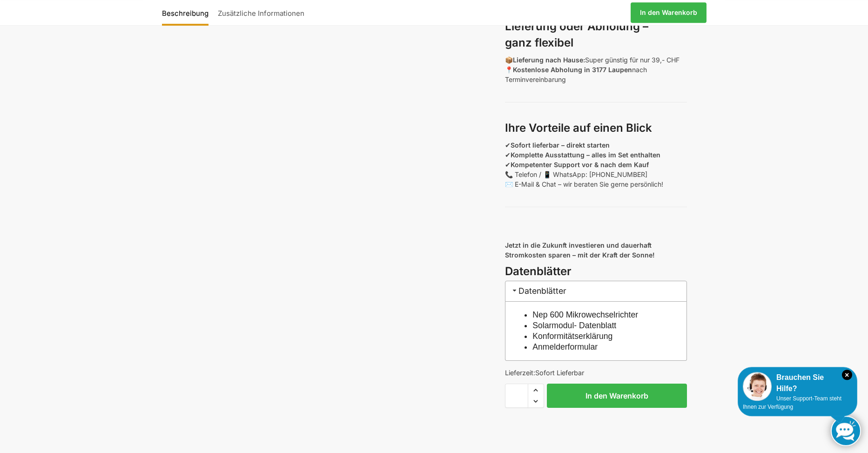 This screenshot has width=868, height=453. Describe the element at coordinates (573, 336) in the screenshot. I see `a: Konformitätserklärung` at that location.